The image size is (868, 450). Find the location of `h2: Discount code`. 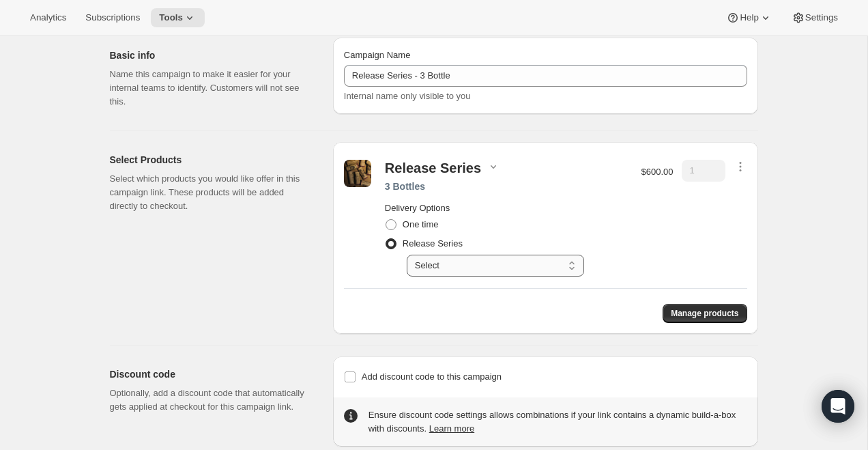

h2: Discount code is located at coordinates (210, 374).